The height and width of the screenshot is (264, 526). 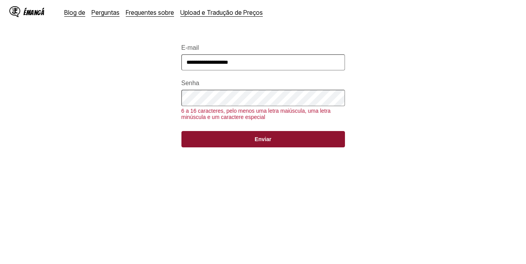 I want to click on font: Senha, so click(x=190, y=83).